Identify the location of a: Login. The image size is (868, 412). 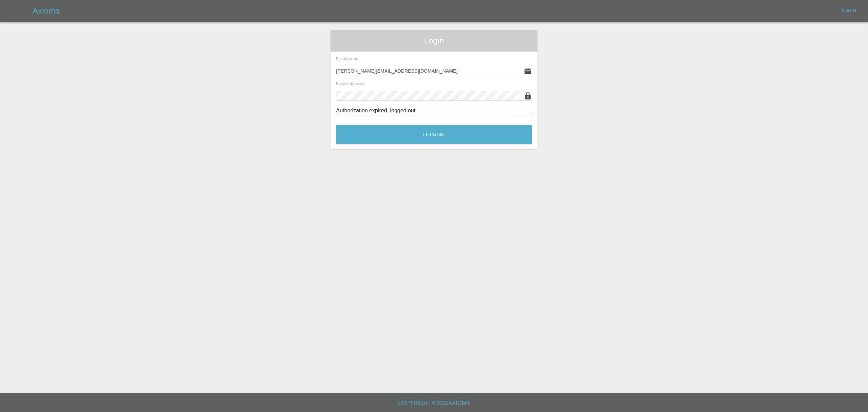
(849, 10).